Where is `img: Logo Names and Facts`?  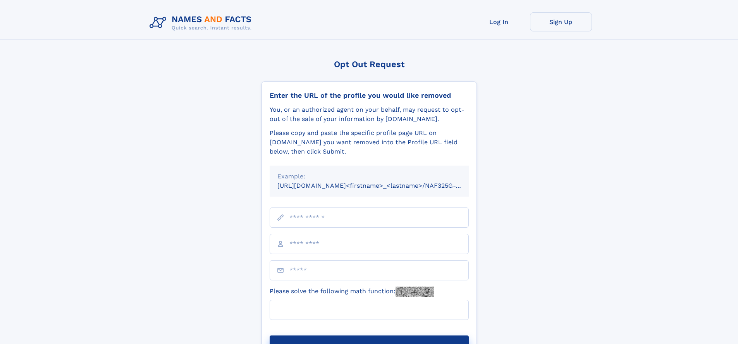 img: Logo Names and Facts is located at coordinates (202, 23).